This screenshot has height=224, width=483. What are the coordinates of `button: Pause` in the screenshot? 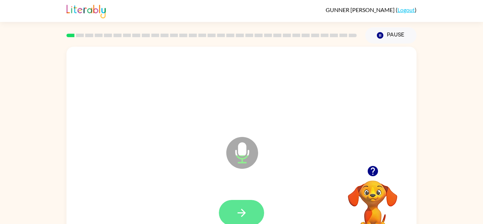 It's located at (391, 35).